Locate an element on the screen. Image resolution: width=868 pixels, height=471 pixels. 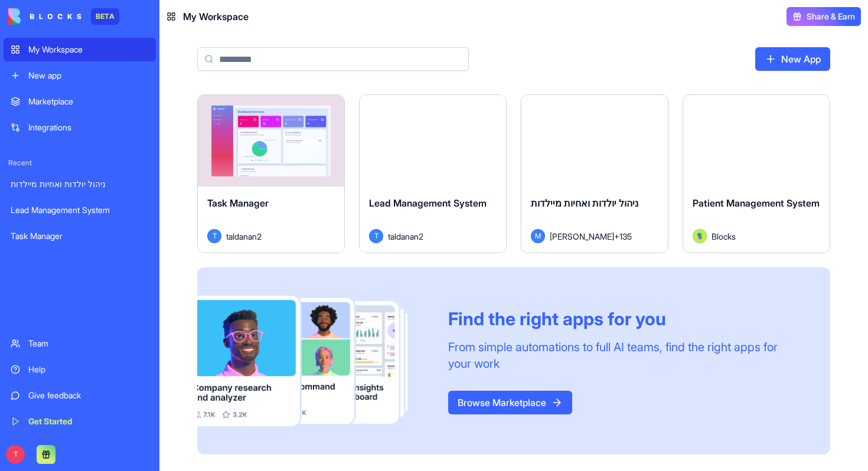
div: My Workspace is located at coordinates (89, 49).